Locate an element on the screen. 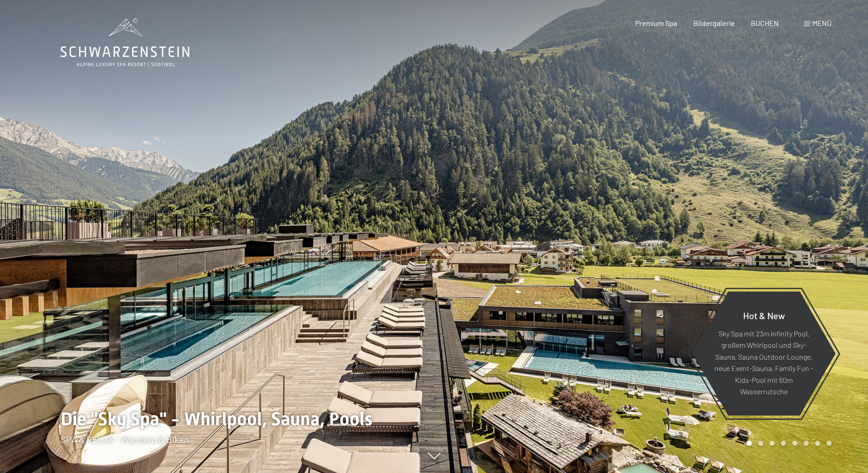  div: Carousel Page 5 is located at coordinates (795, 443).